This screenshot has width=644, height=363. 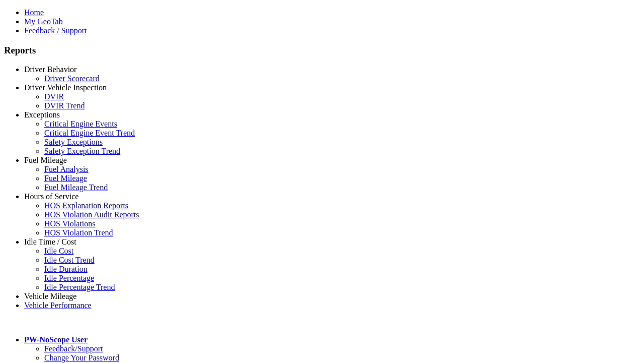 I want to click on a: HOS Explanation Reports, so click(x=86, y=205).